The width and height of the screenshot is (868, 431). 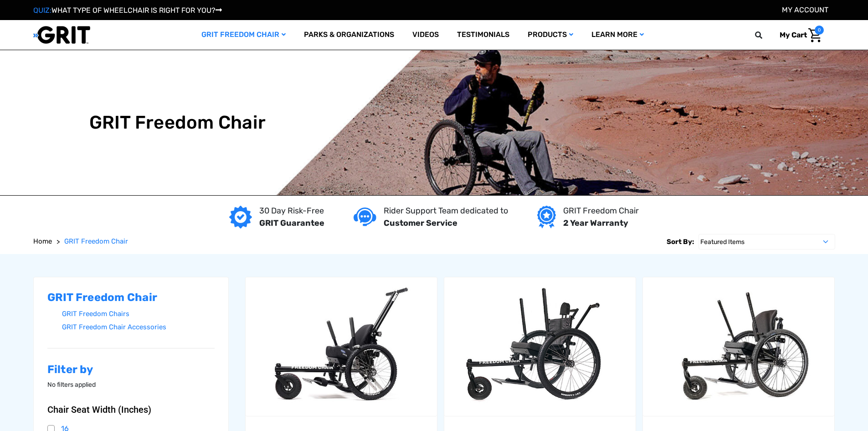 I want to click on img: GRIT All-Terrain Wheelchair and Mobility Equipment, so click(x=62, y=35).